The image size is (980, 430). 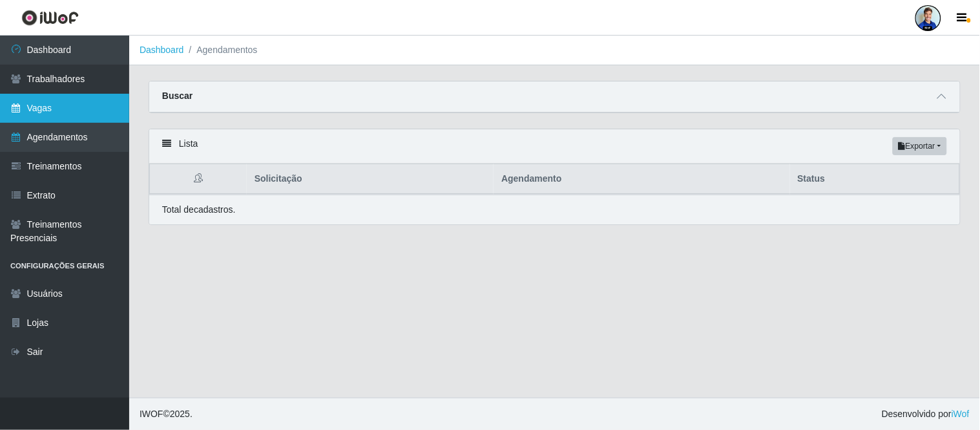 What do you see at coordinates (555, 146) in the screenshot?
I see `div: Lista` at bounding box center [555, 146].